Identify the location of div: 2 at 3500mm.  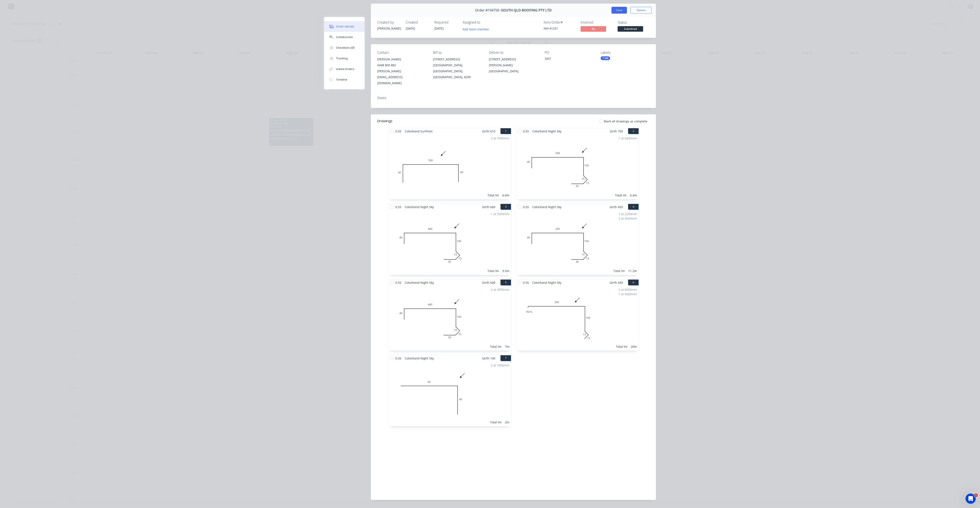
(500, 290).